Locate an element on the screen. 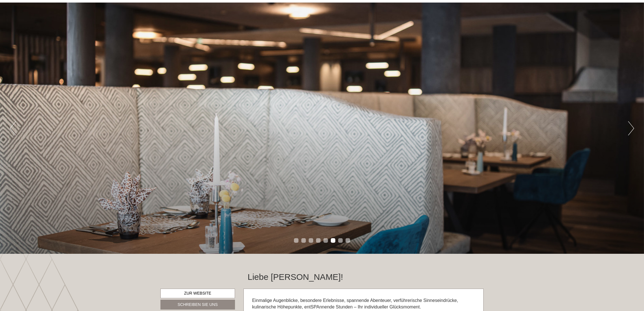  a: Schreiben Sie uns is located at coordinates (197, 305).